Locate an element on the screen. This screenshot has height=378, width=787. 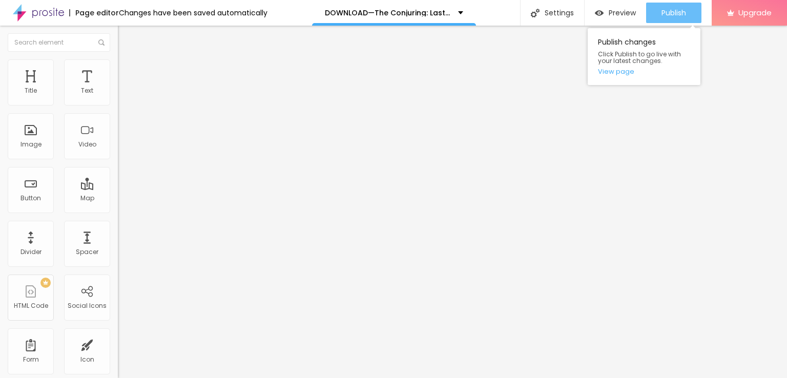
div: Text is located at coordinates (87, 91).